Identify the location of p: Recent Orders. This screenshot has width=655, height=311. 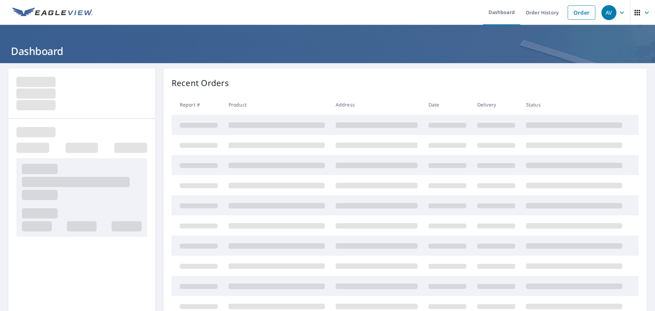
(200, 83).